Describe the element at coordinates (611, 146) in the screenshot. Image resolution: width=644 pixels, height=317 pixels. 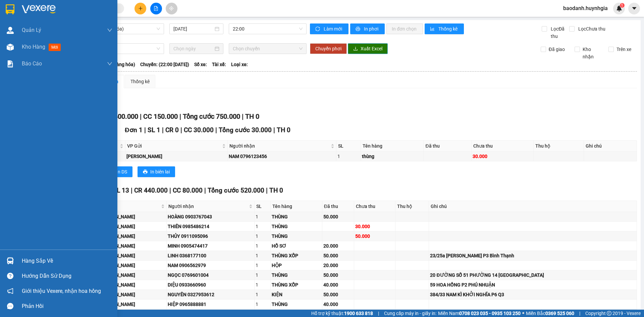
I see `th: Ghi chú` at that location.